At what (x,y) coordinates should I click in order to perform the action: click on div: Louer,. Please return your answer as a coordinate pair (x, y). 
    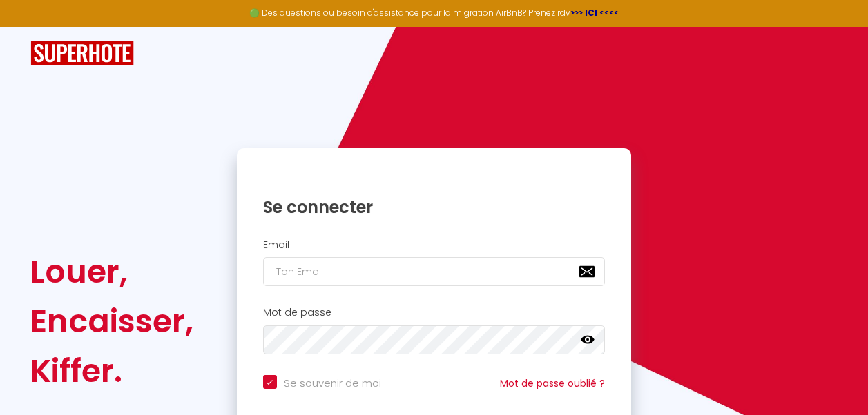
    Looking at the image, I should click on (112, 271).